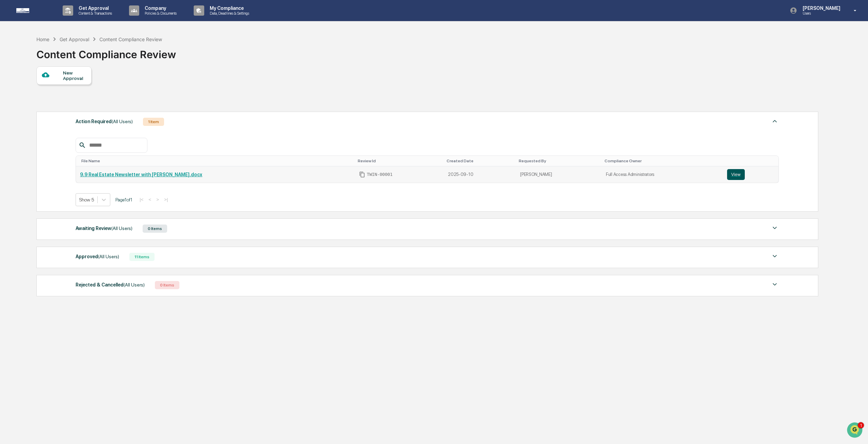 This screenshot has width=868, height=444. I want to click on div: 1 Item, so click(154, 122).